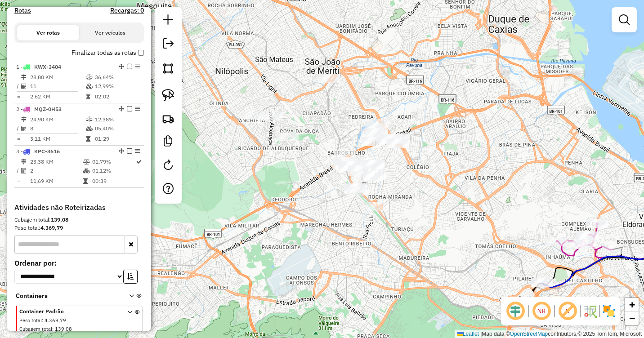  I want to click on div: Atividade não roteirizada - SALGADOS VIP, so click(390, 139).